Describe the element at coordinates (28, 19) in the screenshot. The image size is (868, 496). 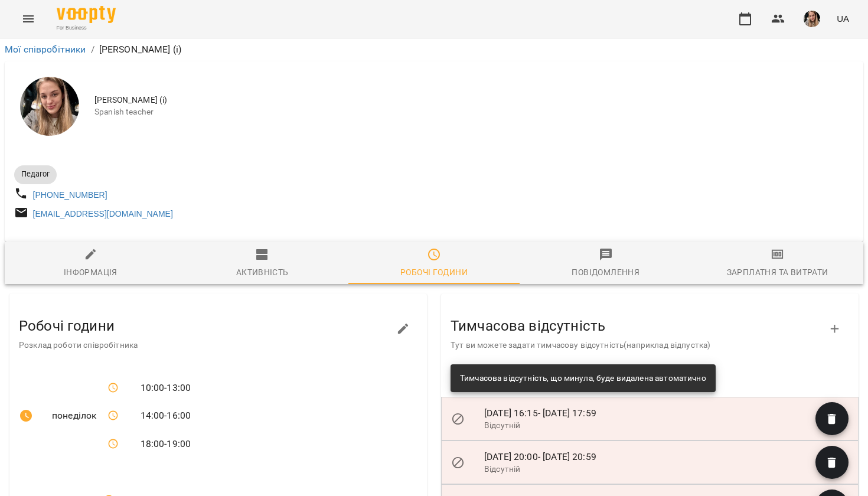
I see `button: Menu` at that location.